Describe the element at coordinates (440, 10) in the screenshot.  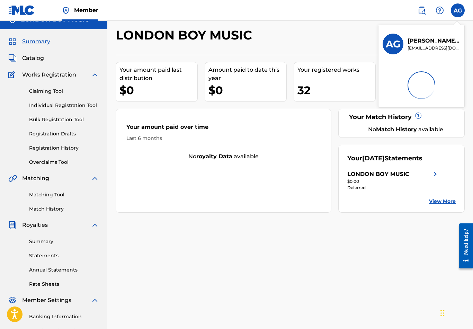
I see `img: help` at that location.